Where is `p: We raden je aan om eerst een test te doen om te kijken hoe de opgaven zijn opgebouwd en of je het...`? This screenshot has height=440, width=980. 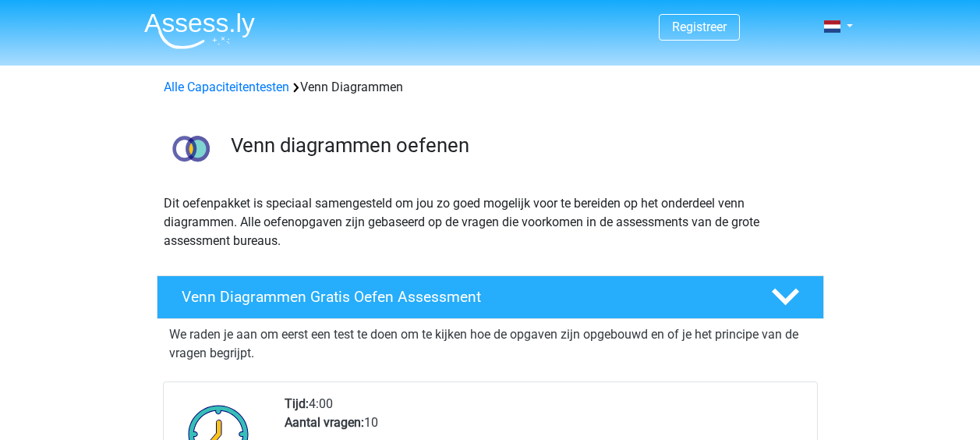
p: We raden je aan om eerst een test te doen om te kijken hoe de opgaven zijn opgebouwd en of je het... is located at coordinates (490, 344).